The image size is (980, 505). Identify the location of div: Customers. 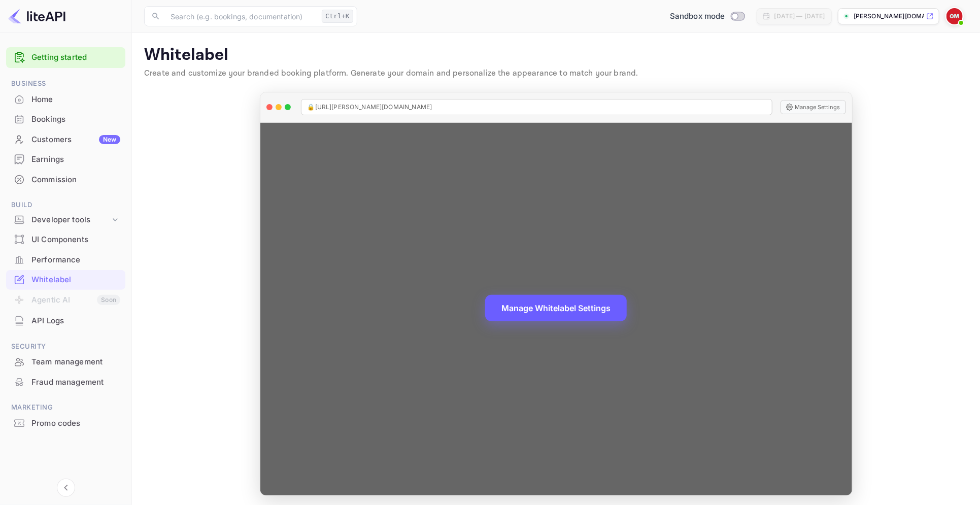
(76, 139).